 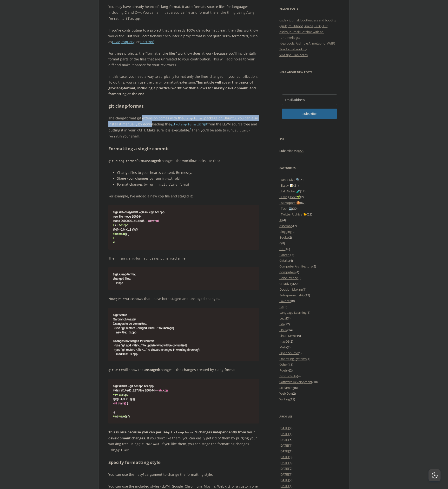 What do you see at coordinates (309, 301) in the screenshot?
I see `li: (8)` at bounding box center [309, 301].